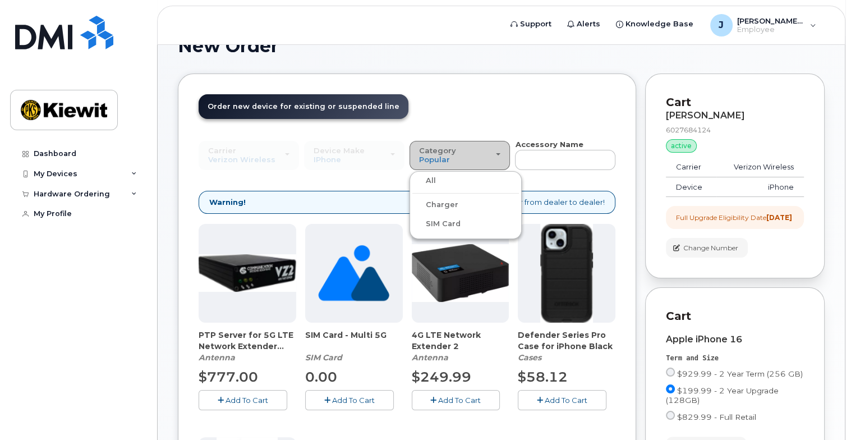  Describe the element at coordinates (760, 187) in the screenshot. I see `td: iPhone` at that location.